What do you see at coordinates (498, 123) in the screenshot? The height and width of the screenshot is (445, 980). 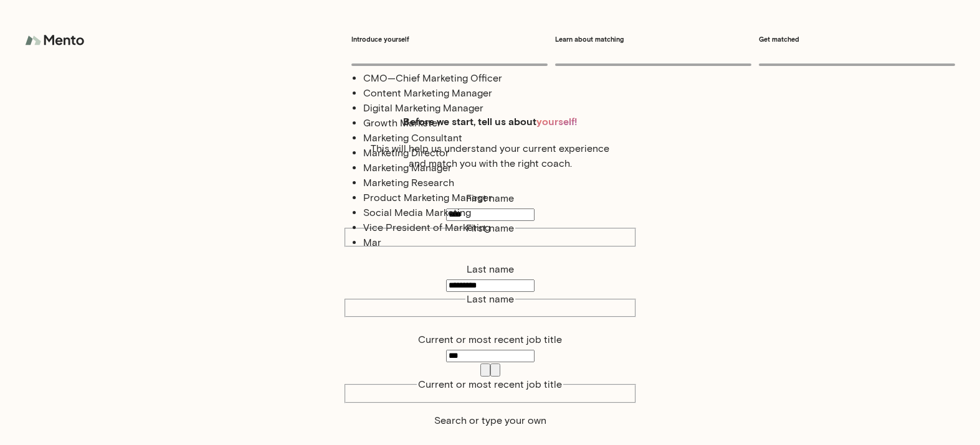 I see `li: Growth Marketer` at bounding box center [498, 123].